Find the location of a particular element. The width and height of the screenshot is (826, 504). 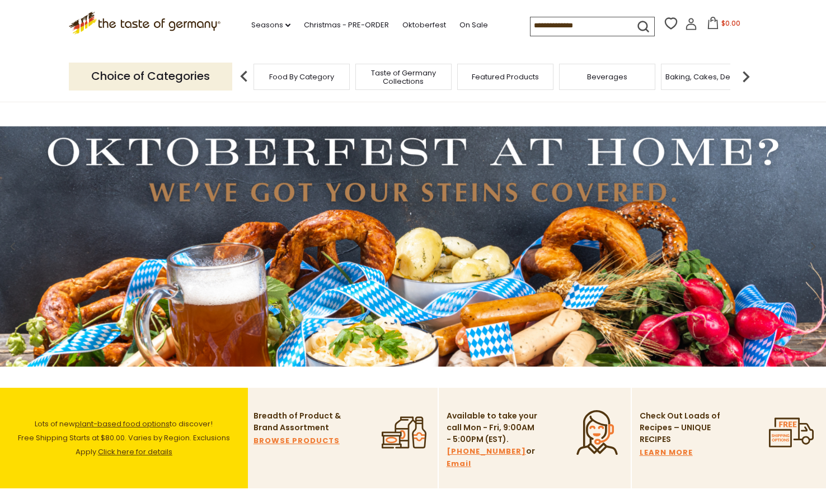

a: Click here for details is located at coordinates (134, 451).